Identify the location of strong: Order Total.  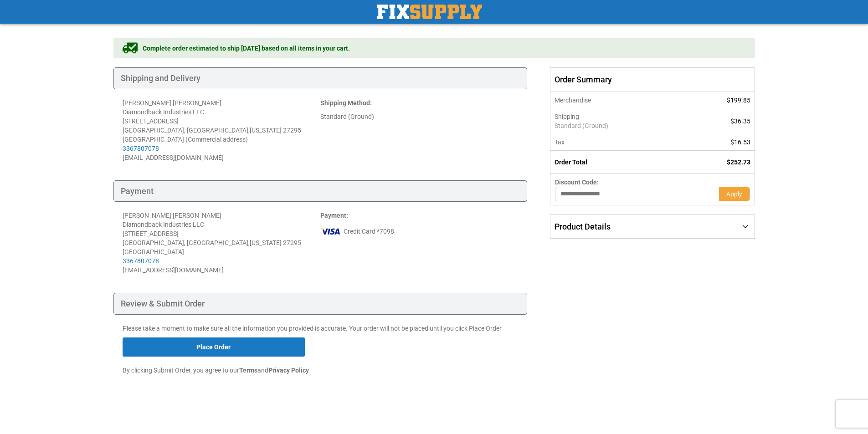
(571, 162).